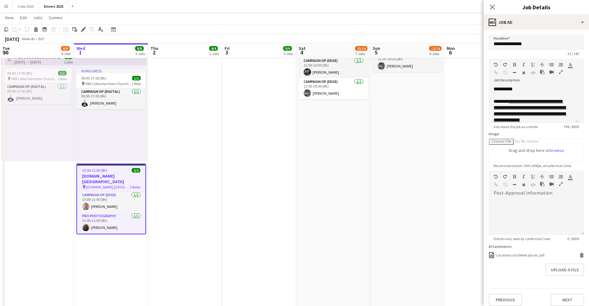 The image size is (589, 306). I want to click on button: Next, so click(567, 300).